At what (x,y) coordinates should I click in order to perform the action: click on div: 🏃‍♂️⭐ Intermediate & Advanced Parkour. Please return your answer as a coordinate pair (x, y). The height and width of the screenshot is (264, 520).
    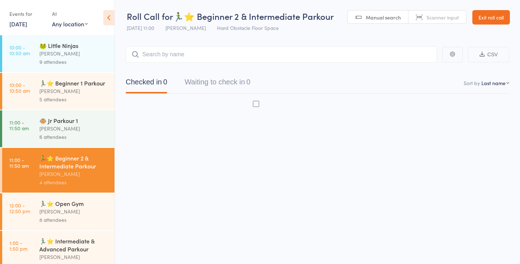
    Looking at the image, I should click on (74, 245).